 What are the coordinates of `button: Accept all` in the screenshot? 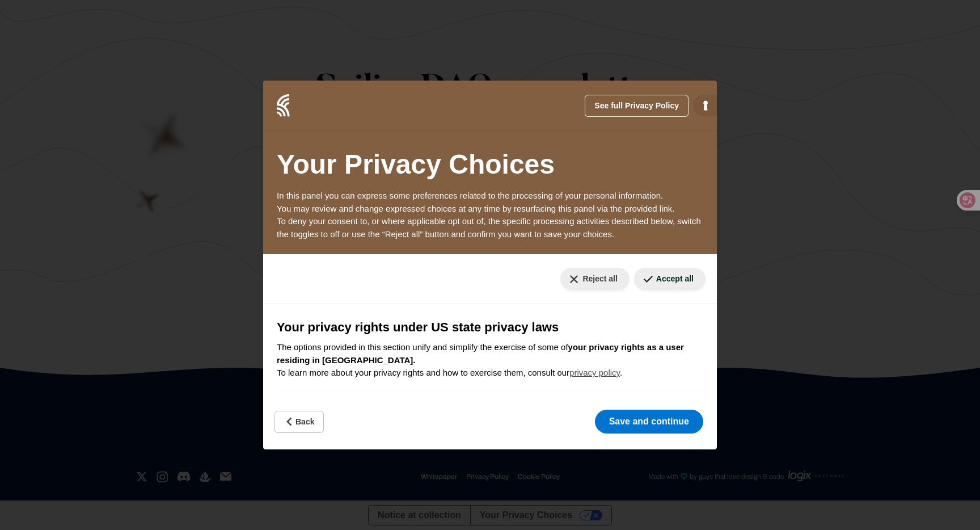 It's located at (670, 278).